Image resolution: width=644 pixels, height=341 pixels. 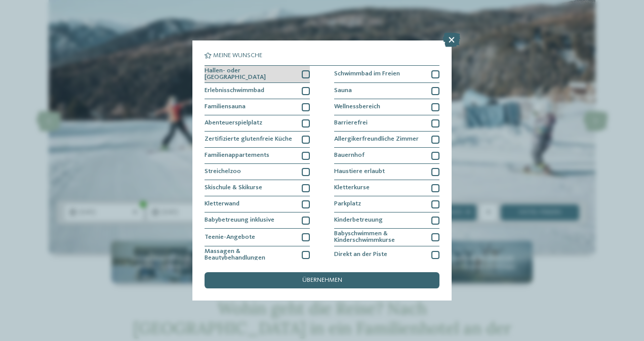 What do you see at coordinates (367, 74) in the screenshot?
I see `span: Schwimmbad im Freien` at bounding box center [367, 74].